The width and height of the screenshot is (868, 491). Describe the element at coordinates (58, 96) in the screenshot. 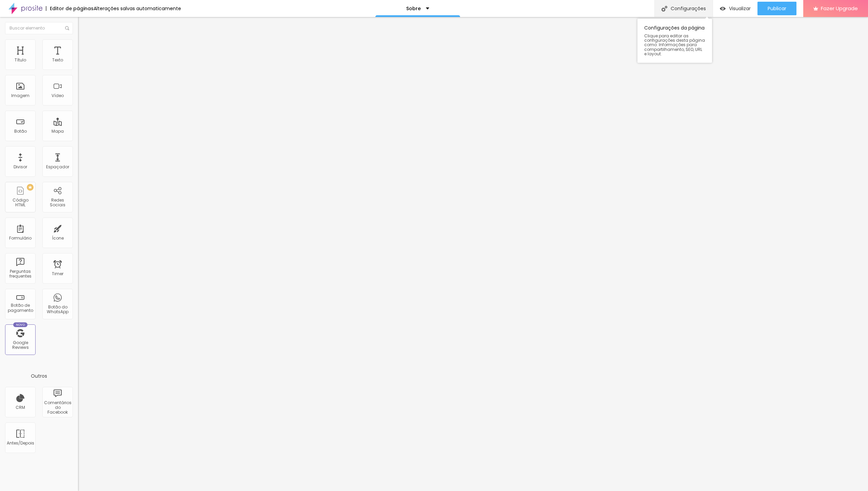

I see `div: Vídeo` at that location.